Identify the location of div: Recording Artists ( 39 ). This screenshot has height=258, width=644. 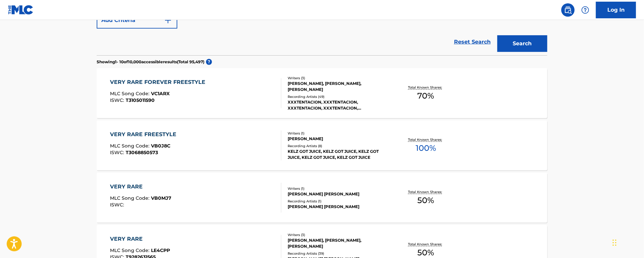
(338, 253).